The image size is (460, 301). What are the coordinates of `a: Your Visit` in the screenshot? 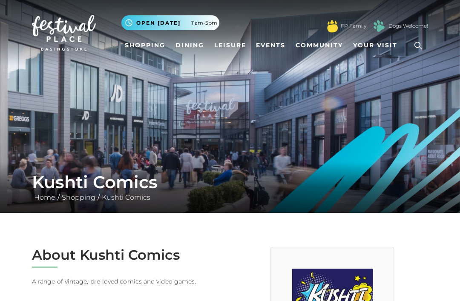 It's located at (377, 45).